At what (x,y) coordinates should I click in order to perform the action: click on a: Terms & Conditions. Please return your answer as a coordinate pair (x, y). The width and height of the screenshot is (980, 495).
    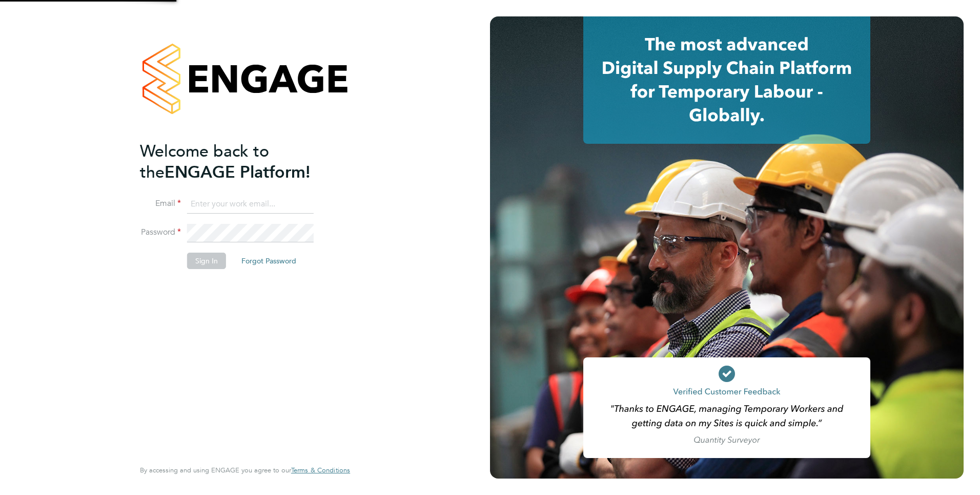
    Looking at the image, I should click on (320, 470).